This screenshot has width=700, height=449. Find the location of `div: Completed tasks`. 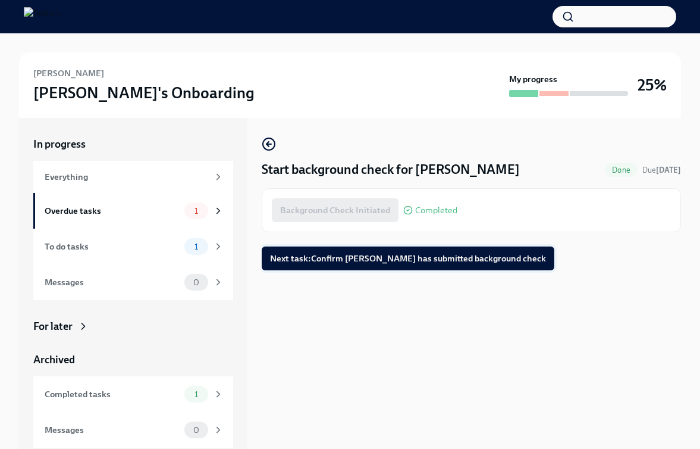

div: Completed tasks is located at coordinates (112, 394).